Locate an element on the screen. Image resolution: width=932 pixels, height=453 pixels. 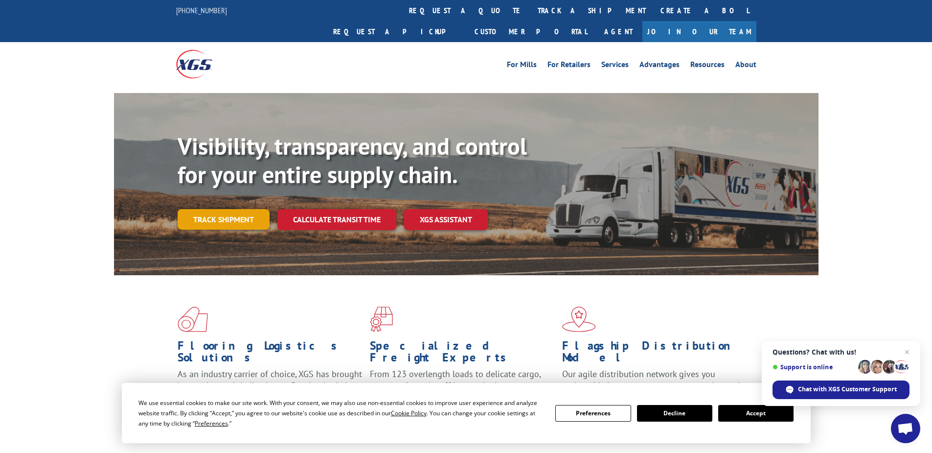
img: xgs-icon-flagship-distribution-model-red is located at coordinates (579, 319).